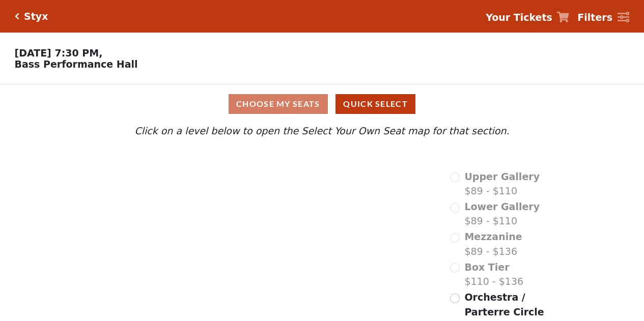 This screenshot has height=321, width=644. I want to click on span: Orchestra / Parterre Circle, so click(504, 304).